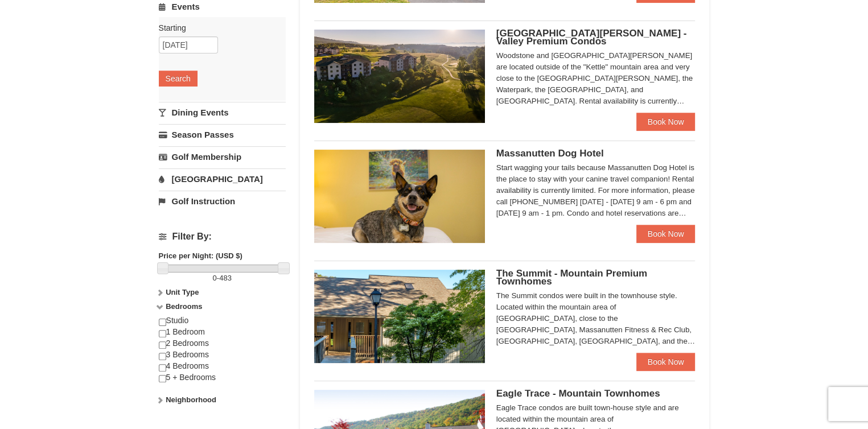 The image size is (868, 429). I want to click on strong: Unit Type, so click(182, 292).